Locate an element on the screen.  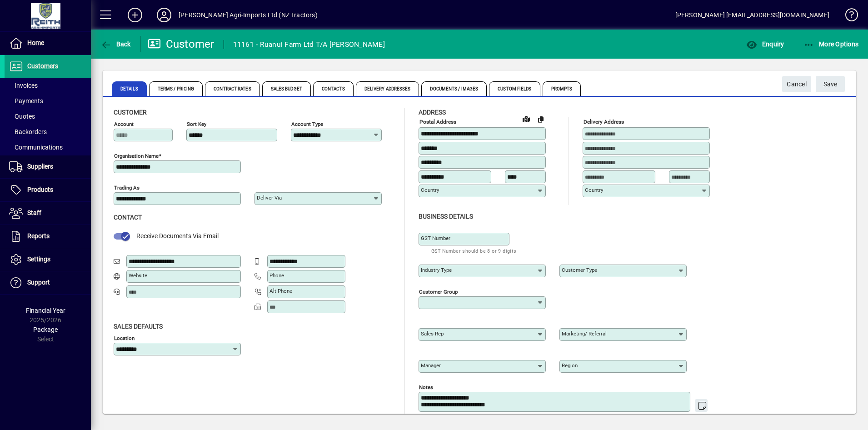
mat-label: Industry type is located at coordinates (436, 270).